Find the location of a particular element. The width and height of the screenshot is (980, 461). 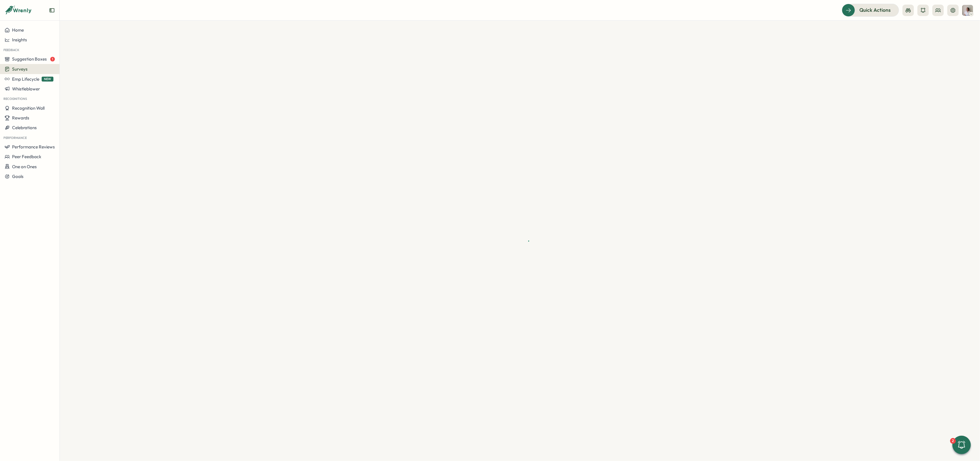

button: Alejandra Catania is located at coordinates (967, 10).